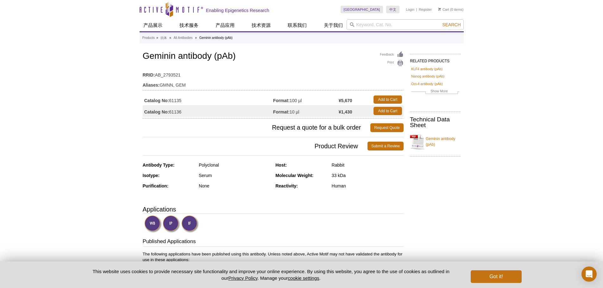 The image size is (603, 288). Describe the element at coordinates (273, 210) in the screenshot. I see `h3: Applications` at that location.